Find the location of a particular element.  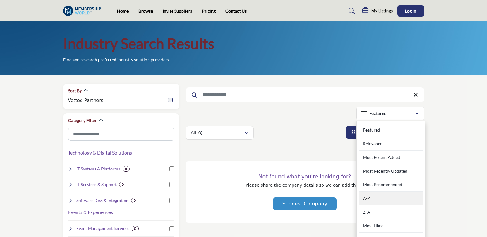

h5: My Listings is located at coordinates (382, 11).